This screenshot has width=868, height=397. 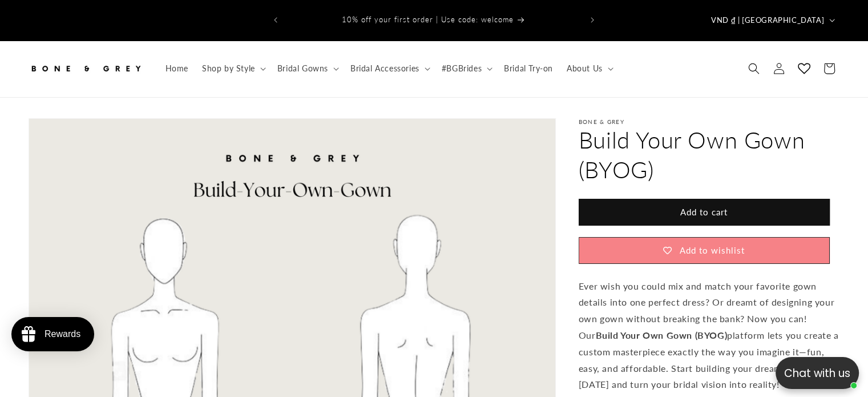 I want to click on button: Next announcement, so click(x=592, y=20).